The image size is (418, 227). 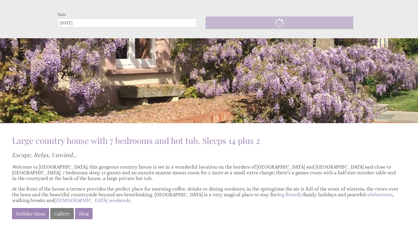 What do you see at coordinates (279, 23) in the screenshot?
I see `span: Search` at bounding box center [279, 23].